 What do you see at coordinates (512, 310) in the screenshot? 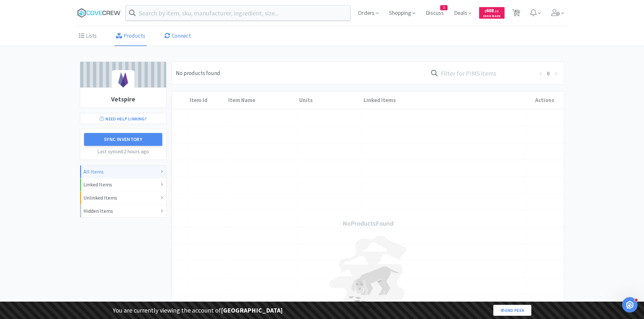
I see `a: End Peek` at bounding box center [512, 310].